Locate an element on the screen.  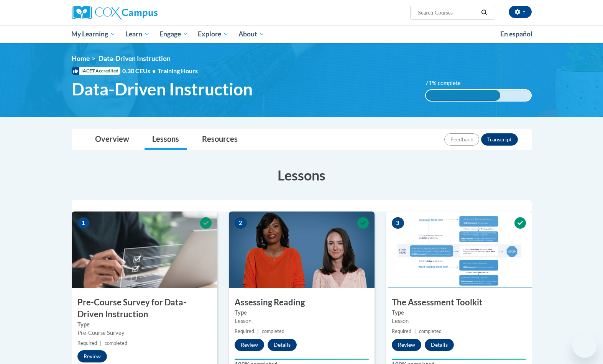
span: Training Hours is located at coordinates (178, 70).